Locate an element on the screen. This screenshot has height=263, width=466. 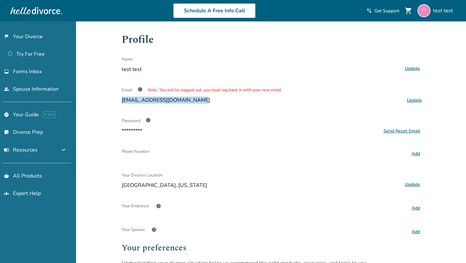
span: inbox is located at coordinates (6, 72).